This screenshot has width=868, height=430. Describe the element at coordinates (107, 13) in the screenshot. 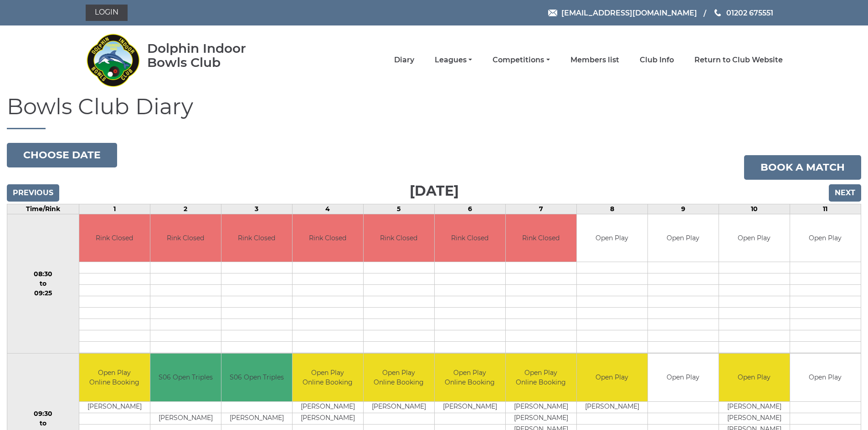

I see `a: Login` at that location.